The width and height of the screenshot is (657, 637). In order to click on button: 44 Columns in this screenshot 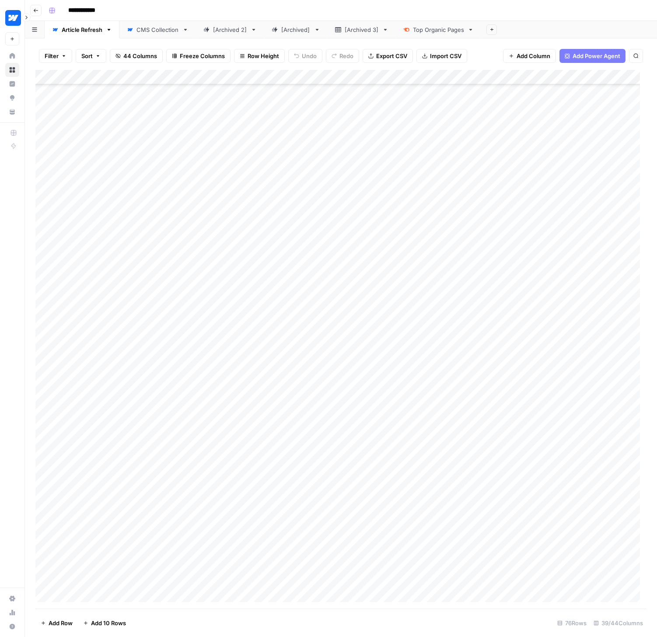, I will do `click(136, 56)`.